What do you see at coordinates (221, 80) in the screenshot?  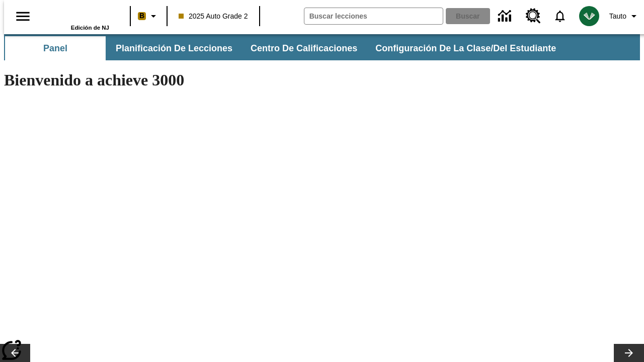 I see `h1: Bienvenido a achieve 3000` at bounding box center [221, 80].